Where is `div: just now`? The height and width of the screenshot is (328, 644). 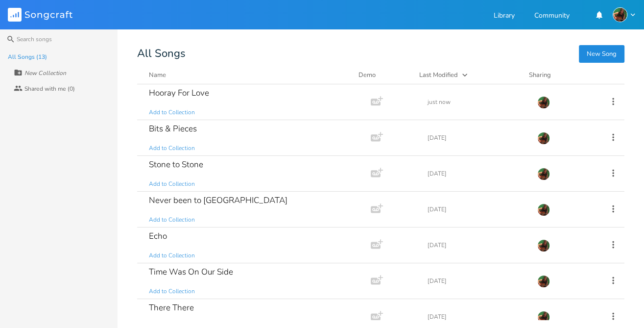
div: just now is located at coordinates (476, 102).